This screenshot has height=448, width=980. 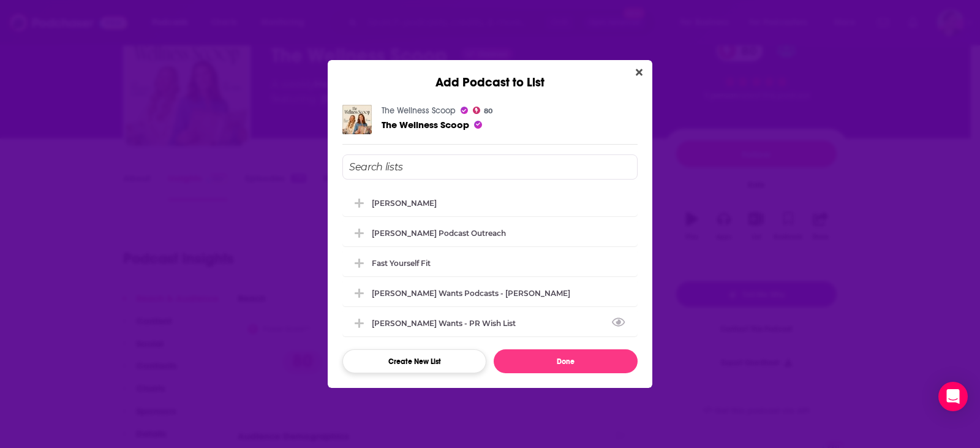 What do you see at coordinates (953, 396) in the screenshot?
I see `div: Open Intercom Messenger` at bounding box center [953, 396].